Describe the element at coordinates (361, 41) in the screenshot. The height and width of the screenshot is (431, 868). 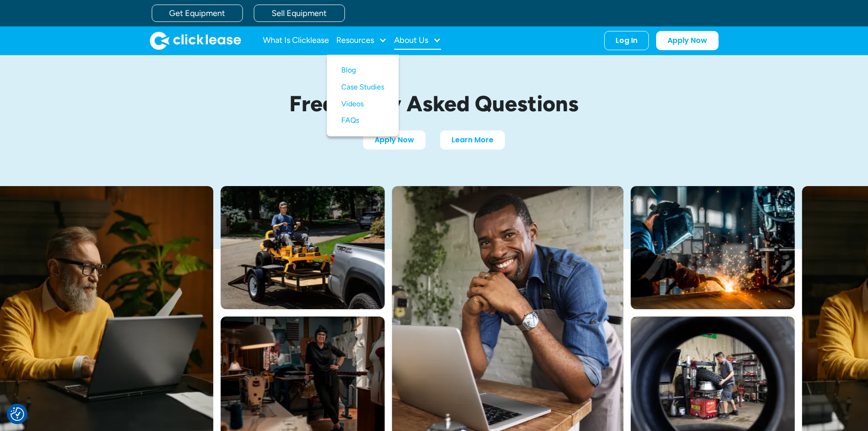
I see `div: Resources` at that location.